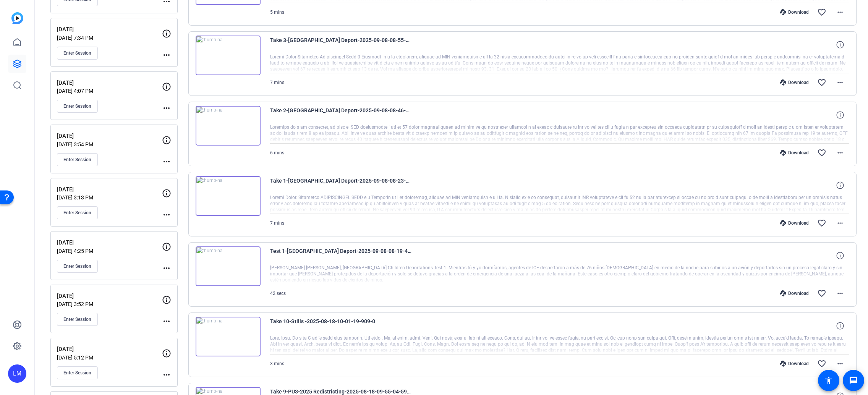 This screenshot has height=395, width=868. Describe the element at coordinates (828, 380) in the screenshot. I see `mat-icon: accessibility` at that location.